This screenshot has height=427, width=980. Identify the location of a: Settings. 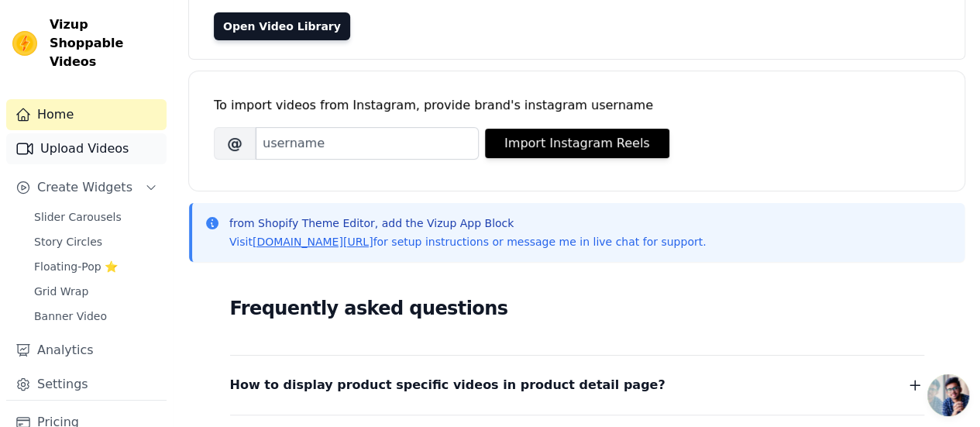
(86, 384).